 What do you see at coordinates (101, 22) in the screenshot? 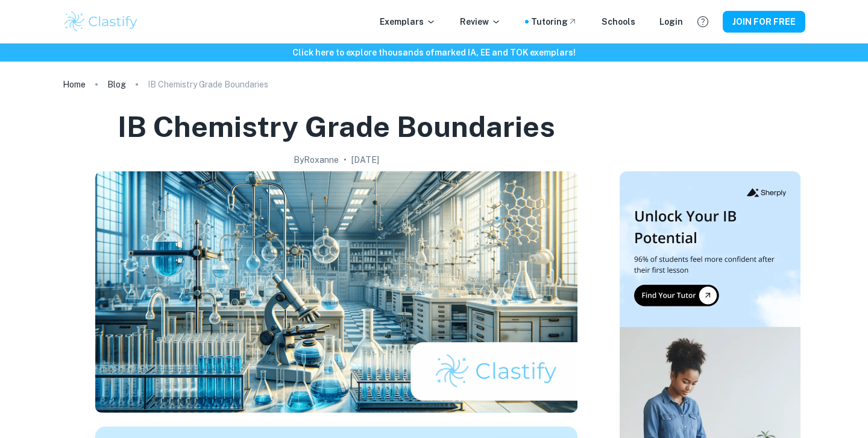
I see `a: Clastify logo` at bounding box center [101, 22].